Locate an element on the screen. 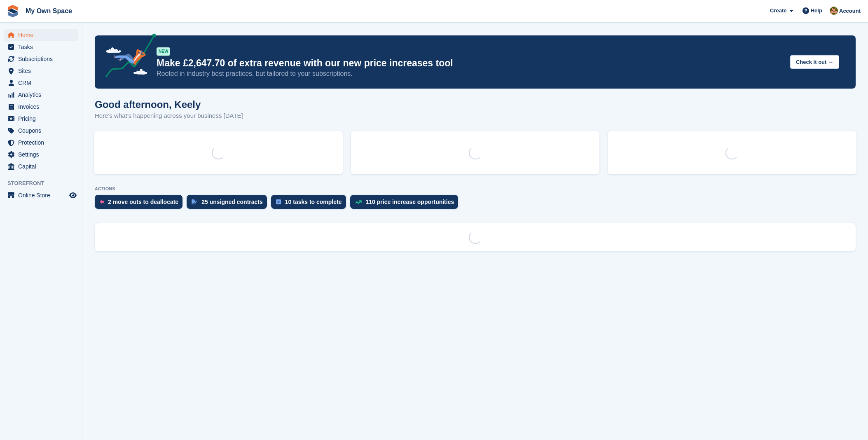 The width and height of the screenshot is (868, 440). img: price-adjustments-announcement-icon-8257ccfd72463d97f412b2fc003d46551f7dbcb40ab6d574587a9cd5c0d94... is located at coordinates (127, 57).